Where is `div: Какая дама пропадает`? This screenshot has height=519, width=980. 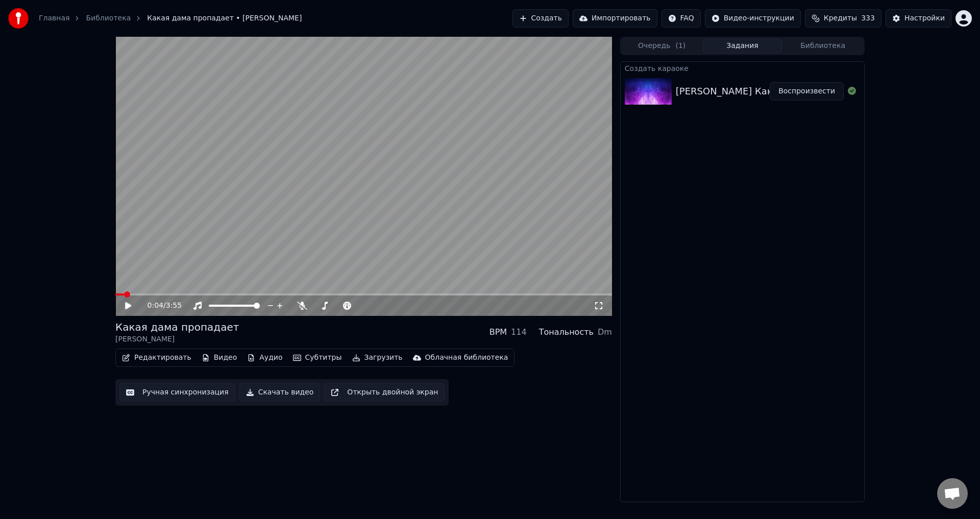 div: Какая дама пропадает is located at coordinates (177, 327).